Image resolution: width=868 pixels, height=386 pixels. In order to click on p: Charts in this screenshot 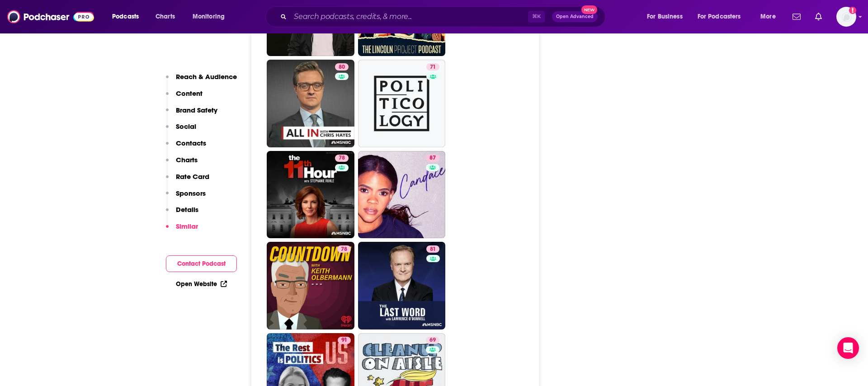, I will do `click(187, 160)`.